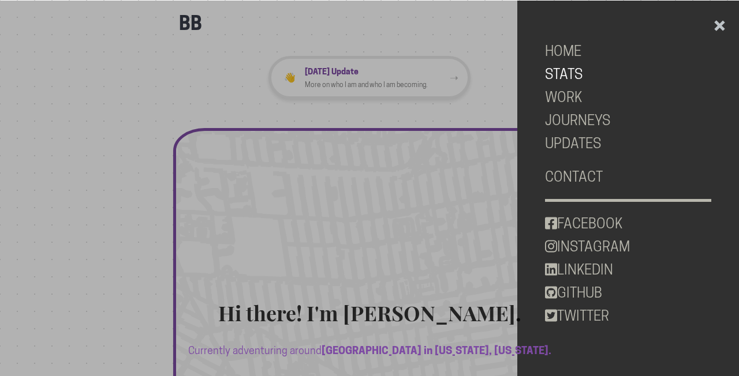  What do you see at coordinates (628, 121) in the screenshot?
I see `a: JOURNEYS` at bounding box center [628, 121].